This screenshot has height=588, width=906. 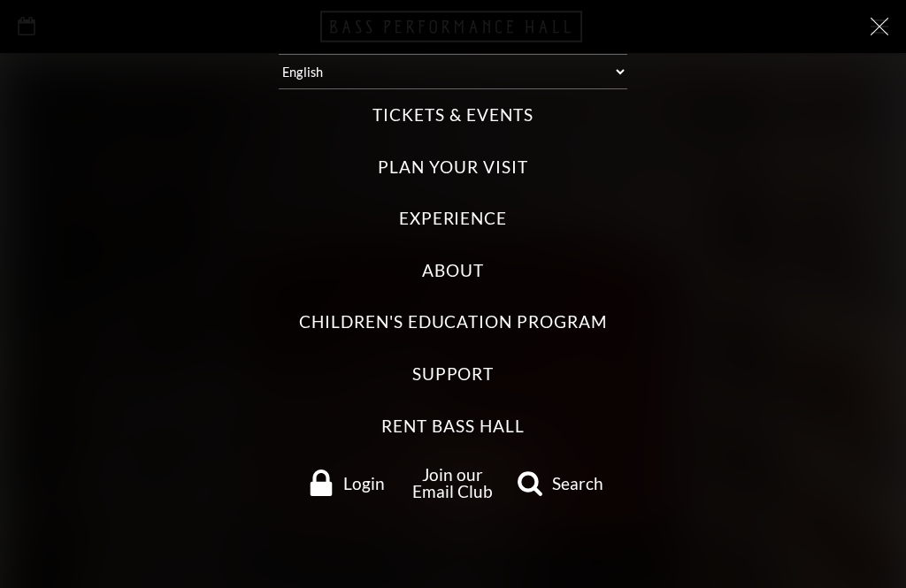 What do you see at coordinates (453, 218) in the screenshot?
I see `label: Experience` at bounding box center [453, 218].